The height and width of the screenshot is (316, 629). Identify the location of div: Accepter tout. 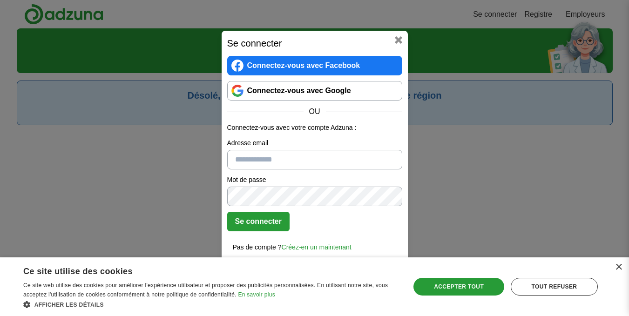
(459, 287).